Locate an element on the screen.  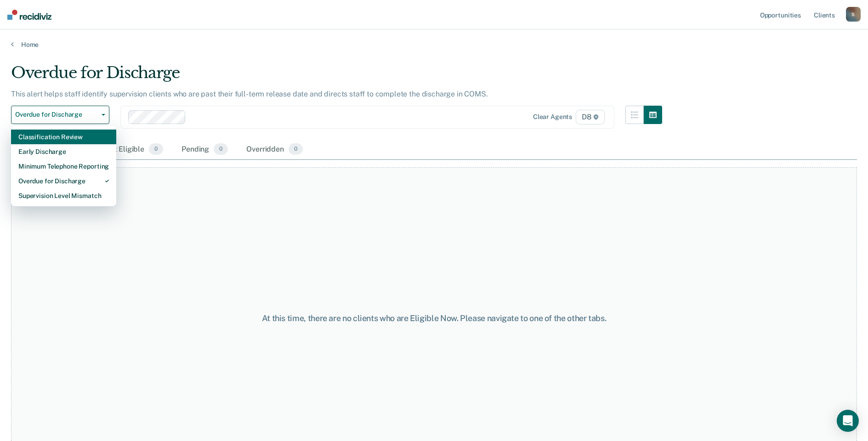
button: S is located at coordinates (853, 14).